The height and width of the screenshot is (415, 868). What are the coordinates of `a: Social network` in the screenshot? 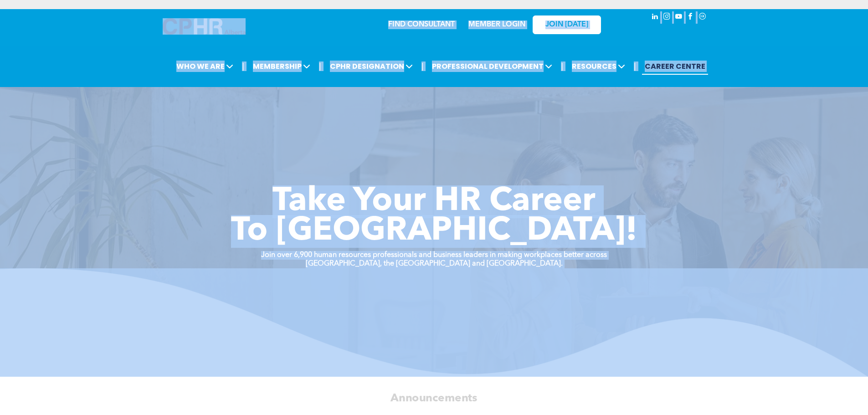 It's located at (703, 18).